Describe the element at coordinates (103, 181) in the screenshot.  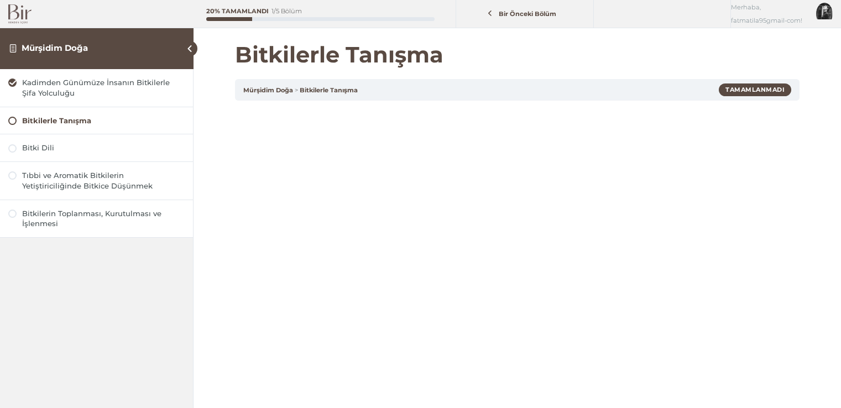
I see `div: Tıbbi ve Aromatik Bitkilerin Yetiştiriciliğinde Bitkice Düşünmek` at that location.